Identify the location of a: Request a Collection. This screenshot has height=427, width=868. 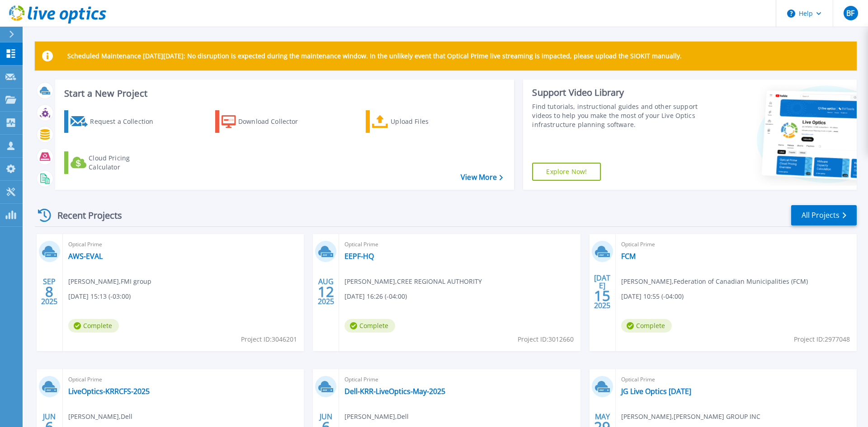
(114, 122).